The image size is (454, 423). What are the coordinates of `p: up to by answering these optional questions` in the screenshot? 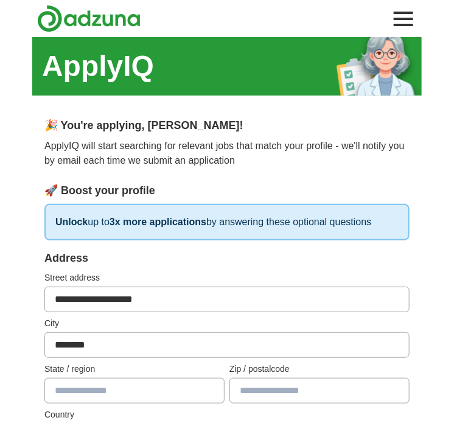 It's located at (227, 222).